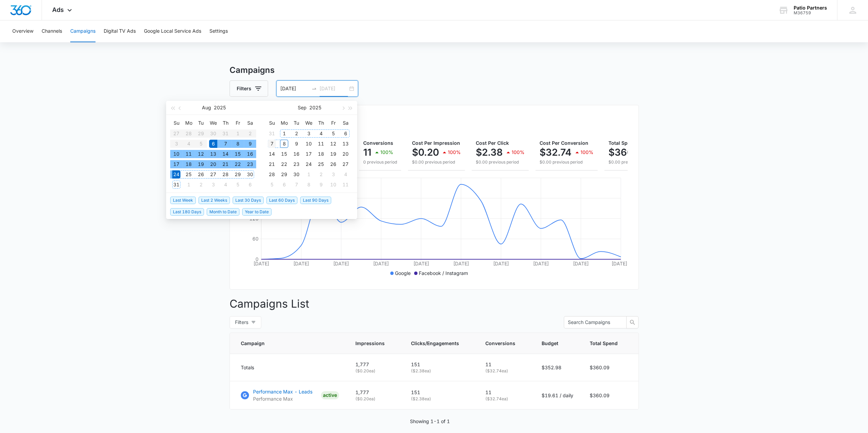 The width and height of the screenshot is (868, 433). Describe the element at coordinates (284, 123) in the screenshot. I see `th: Mo` at that location.